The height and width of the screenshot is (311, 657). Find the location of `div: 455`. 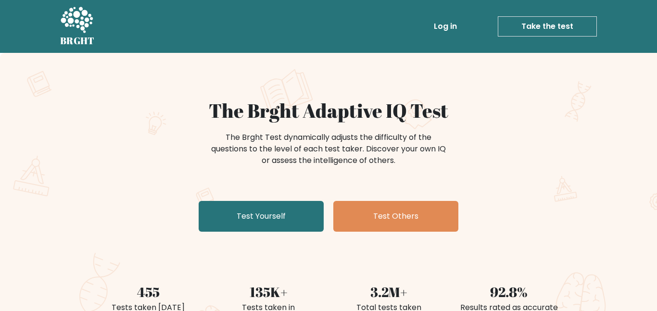

div: 455 is located at coordinates (148, 292).